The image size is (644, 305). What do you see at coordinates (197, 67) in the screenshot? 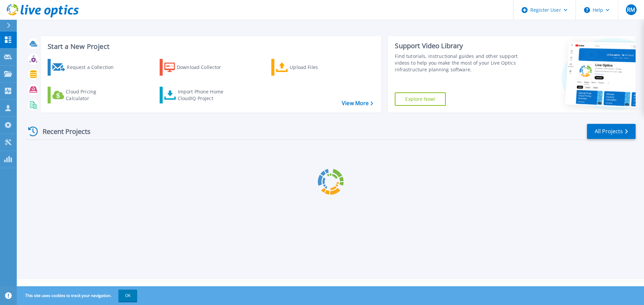
I see `a: Download Collector` at bounding box center [197, 67].